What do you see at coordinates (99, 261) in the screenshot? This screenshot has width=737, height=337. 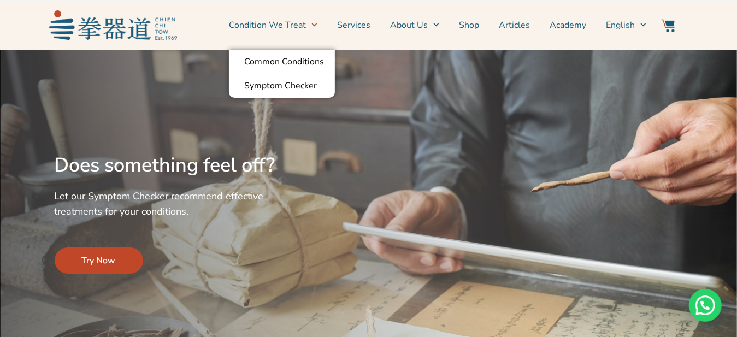 I see `a: Try Now` at bounding box center [99, 261].